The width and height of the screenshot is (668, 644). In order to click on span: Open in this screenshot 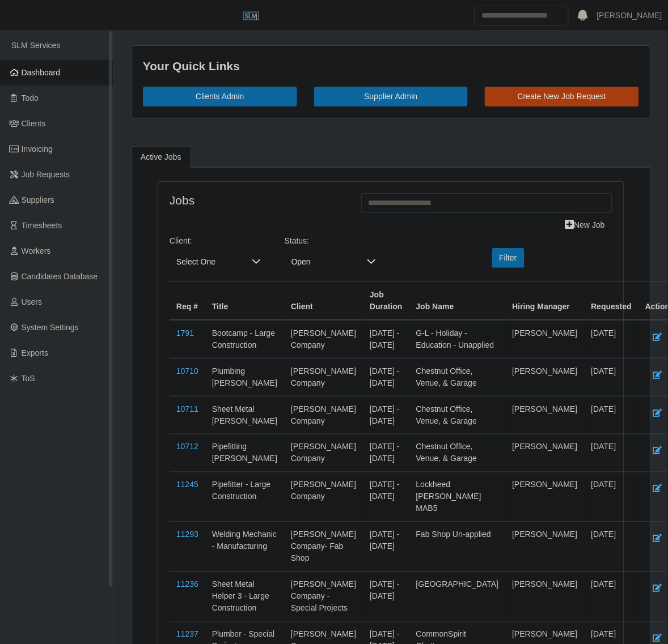, I will do `click(322, 262)`.